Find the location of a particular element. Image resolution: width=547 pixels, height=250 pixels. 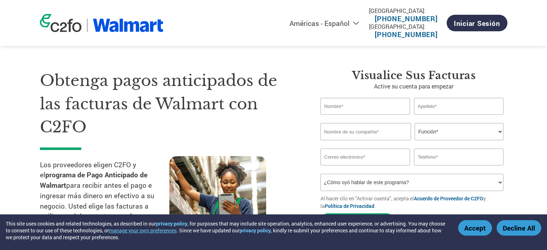

a: Iniciar sesión is located at coordinates (476, 23).